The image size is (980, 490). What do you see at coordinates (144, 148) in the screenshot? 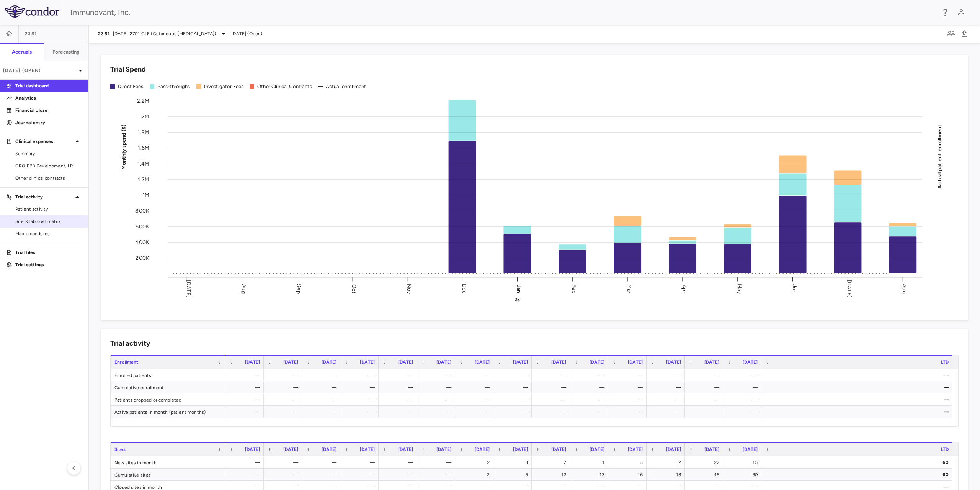
I see `tspan: 1.6M` at bounding box center [144, 148].